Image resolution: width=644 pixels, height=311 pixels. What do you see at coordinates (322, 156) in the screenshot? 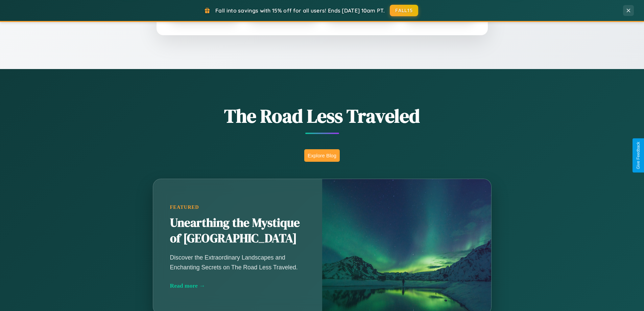
I see `button: Explore Blog` at bounding box center [322, 156].